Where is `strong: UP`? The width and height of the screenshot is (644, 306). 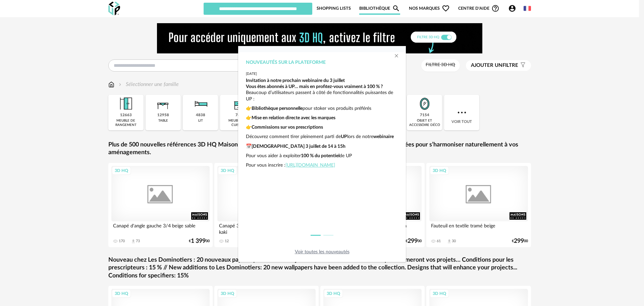
strong: UP is located at coordinates (344, 137).